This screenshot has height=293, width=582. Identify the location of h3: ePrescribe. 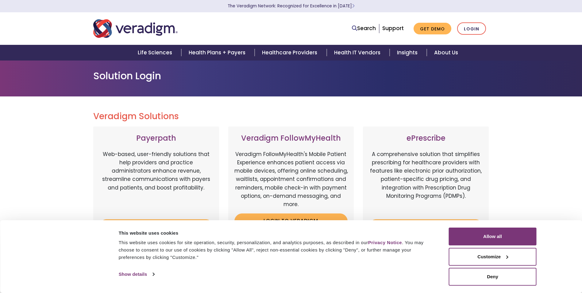
(426, 138).